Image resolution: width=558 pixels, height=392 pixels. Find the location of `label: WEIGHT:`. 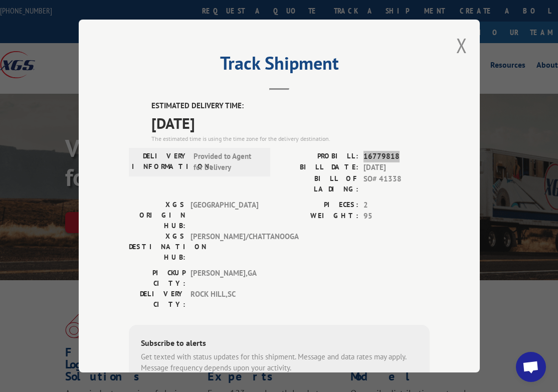

label: WEIGHT: is located at coordinates (319, 216).